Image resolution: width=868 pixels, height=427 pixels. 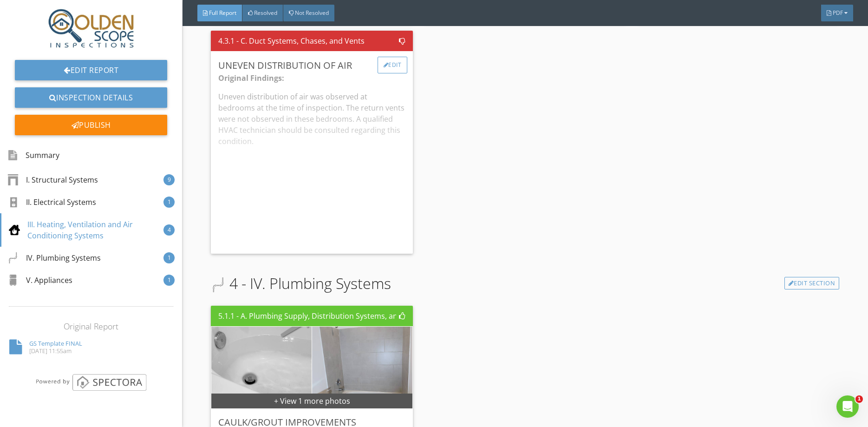 What do you see at coordinates (40, 280) in the screenshot?
I see `div: V. Appliances` at bounding box center [40, 280].